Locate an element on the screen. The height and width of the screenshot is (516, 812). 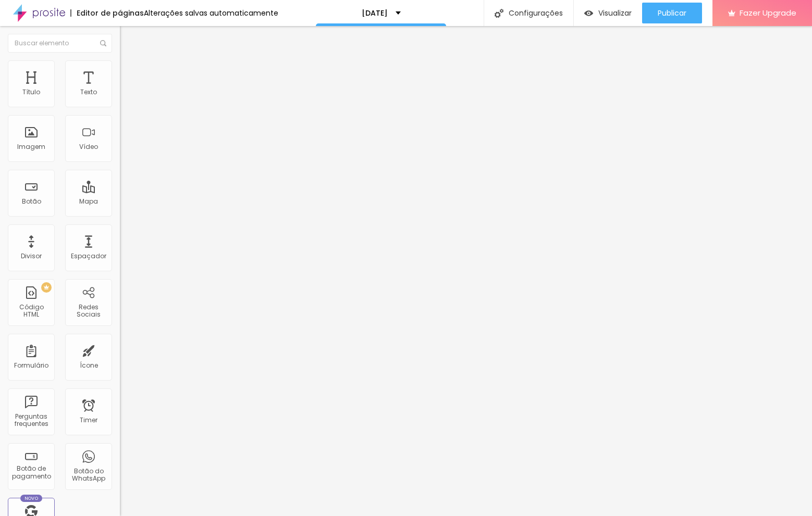
span: Fazer Upgrade is located at coordinates (767, 12).